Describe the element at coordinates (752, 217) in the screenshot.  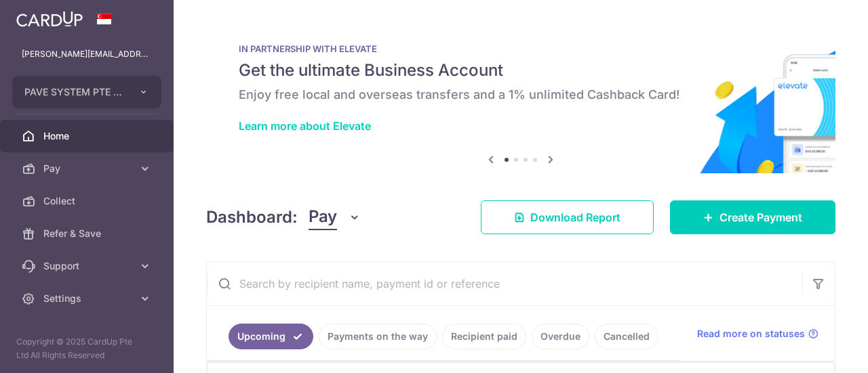
I see `a: Create Payment` at that location.